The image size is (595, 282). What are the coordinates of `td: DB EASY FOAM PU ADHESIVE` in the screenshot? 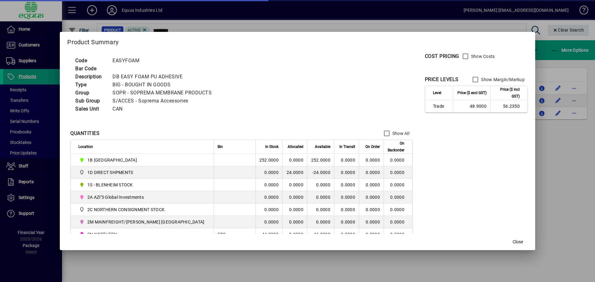 It's located at (164, 77).